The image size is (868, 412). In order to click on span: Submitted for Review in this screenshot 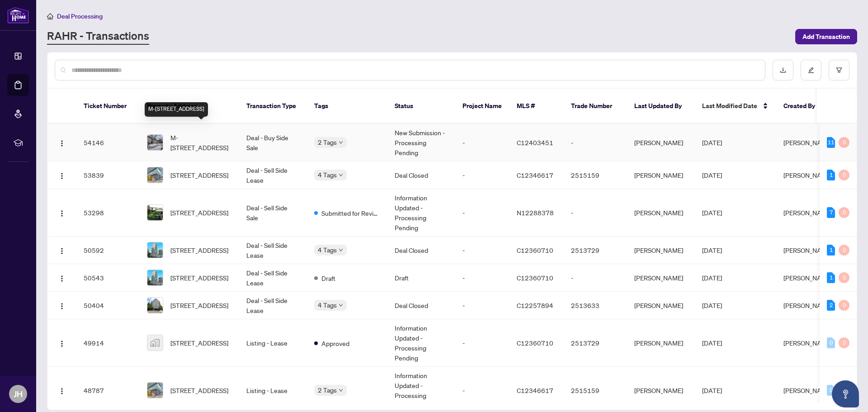, I will do `click(351, 213)`.